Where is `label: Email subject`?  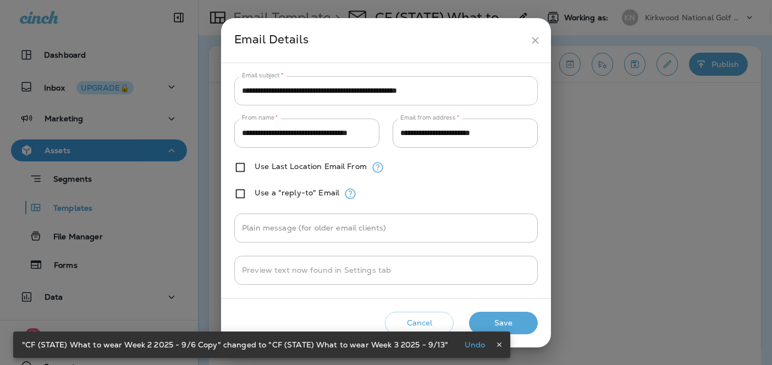
label: Email subject is located at coordinates (263, 75).